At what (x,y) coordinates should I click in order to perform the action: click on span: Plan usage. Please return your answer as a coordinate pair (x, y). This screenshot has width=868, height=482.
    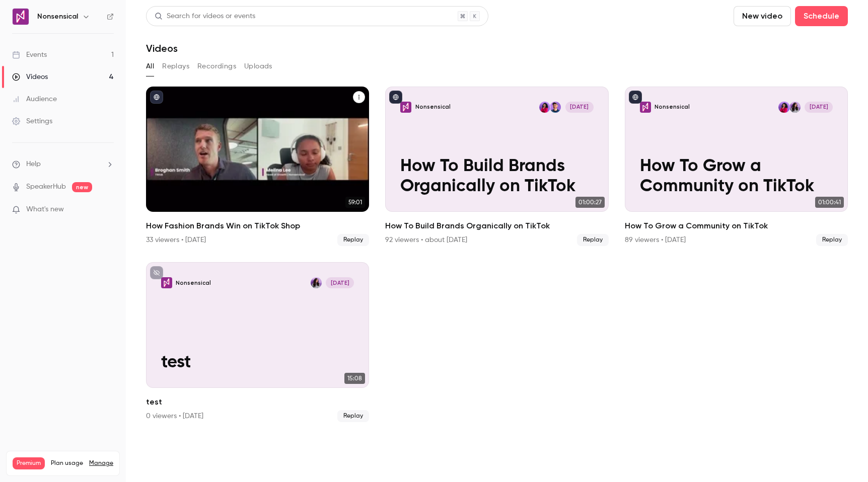
    Looking at the image, I should click on (67, 464).